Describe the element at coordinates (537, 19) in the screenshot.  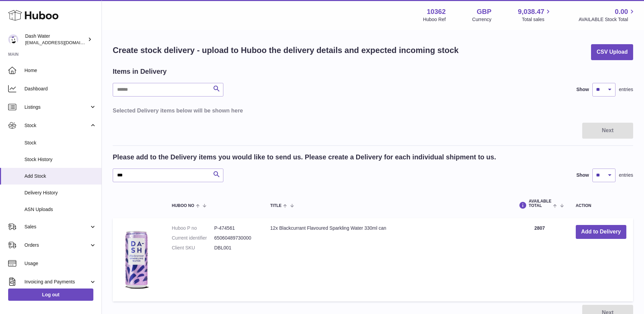
I see `span: Total sales` at that location.